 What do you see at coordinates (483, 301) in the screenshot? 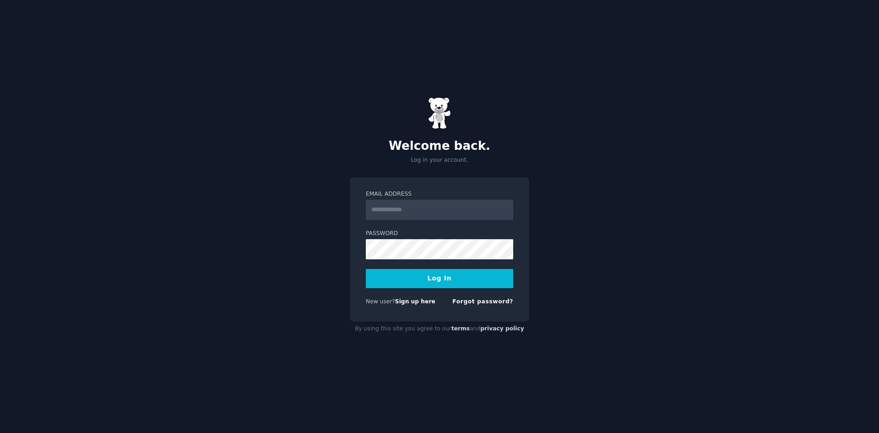
I see `a: Forgot password?` at bounding box center [483, 301].